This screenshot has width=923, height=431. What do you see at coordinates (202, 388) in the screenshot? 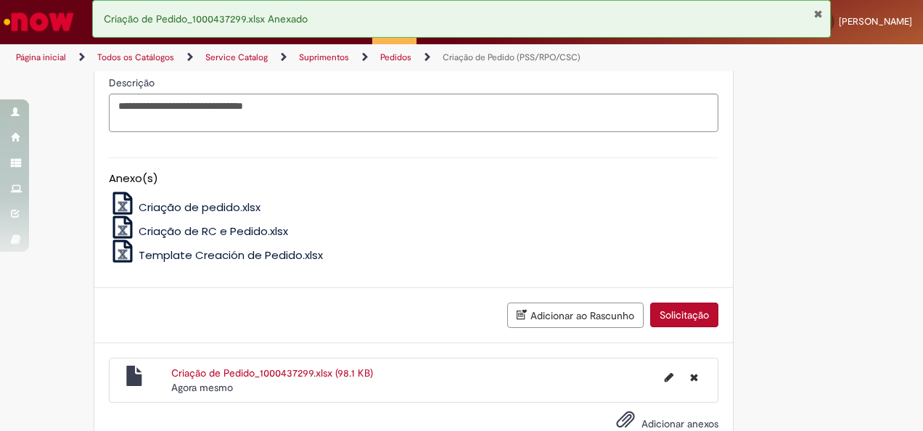
I see `time: 30/09/2025 12:43:09` at bounding box center [202, 388].